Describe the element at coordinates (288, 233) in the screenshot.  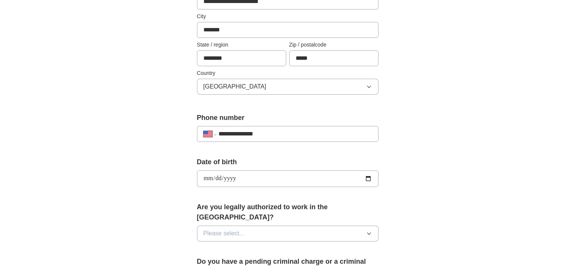
I see `button: Please select...` at that location.